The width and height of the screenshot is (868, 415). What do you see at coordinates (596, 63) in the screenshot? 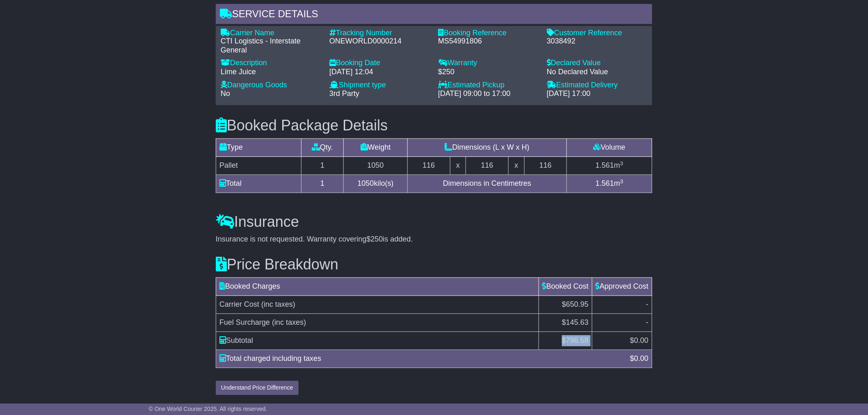
I see `div: Declared Value` at bounding box center [596, 63].